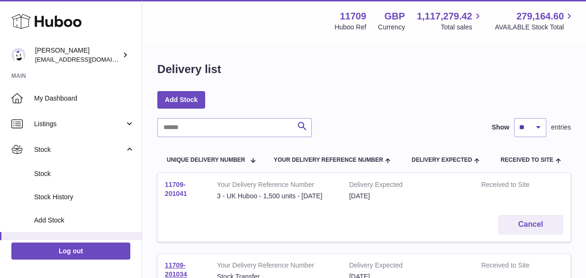 The image size is (586, 278). What do you see at coordinates (462, 27) in the screenshot?
I see `span: Total sales` at bounding box center [462, 27].